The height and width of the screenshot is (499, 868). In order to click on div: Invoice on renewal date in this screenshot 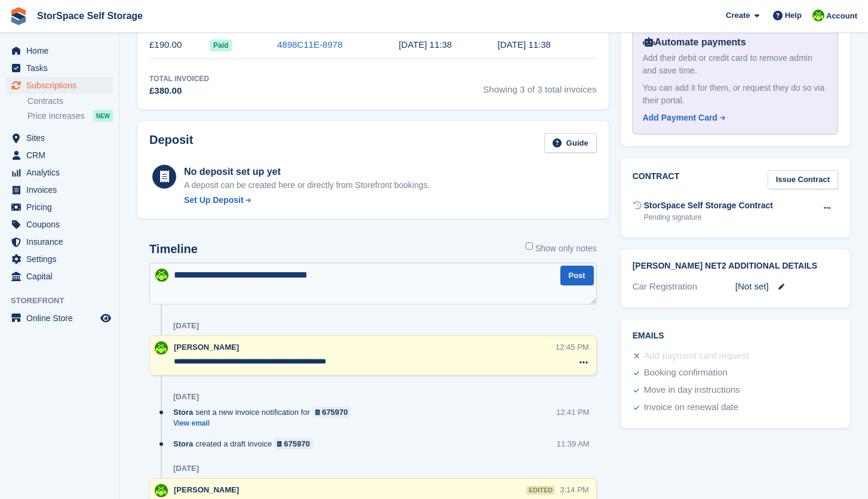, I will do `click(692, 408)`.